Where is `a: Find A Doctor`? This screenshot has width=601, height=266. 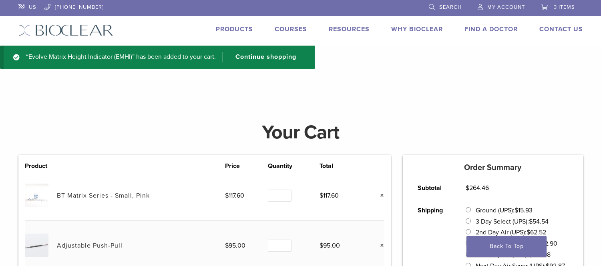 a: Find A Doctor is located at coordinates (491, 29).